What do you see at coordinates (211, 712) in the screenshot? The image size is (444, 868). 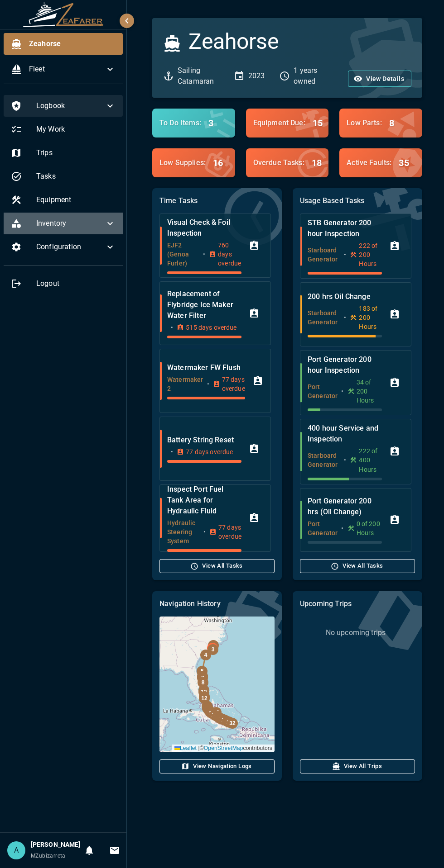 I see `div: 17` at bounding box center [211, 712].